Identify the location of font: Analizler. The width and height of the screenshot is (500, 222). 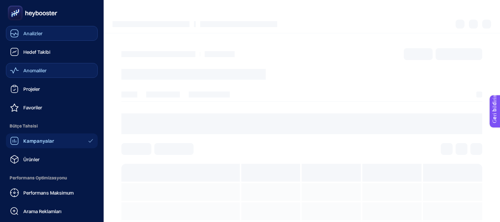
(33, 33).